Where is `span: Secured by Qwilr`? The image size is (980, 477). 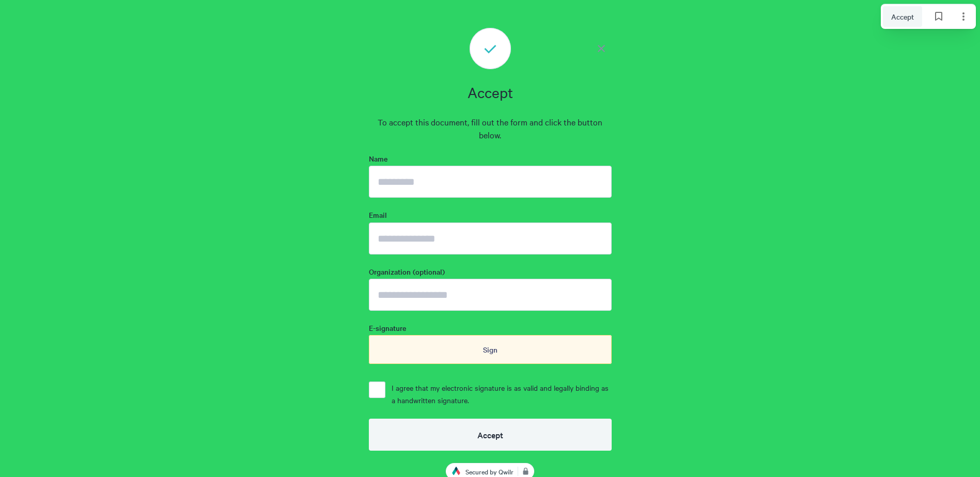 span: Secured by Qwilr is located at coordinates (491, 472).